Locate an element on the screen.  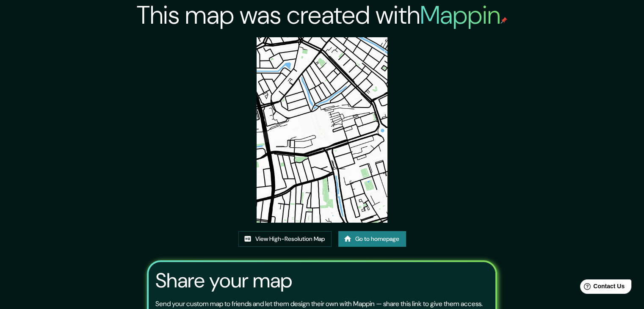
a: Go to homepage is located at coordinates (372, 239).